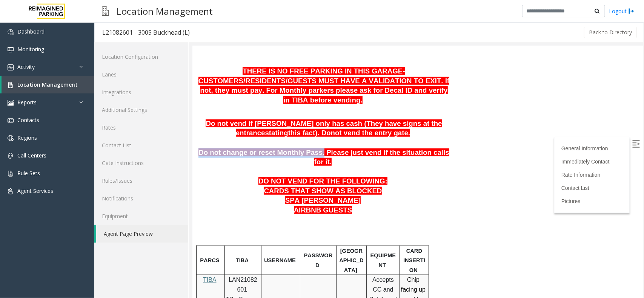  Describe the element at coordinates (378, 156) in the screenshot. I see `a: Pictures` at that location.